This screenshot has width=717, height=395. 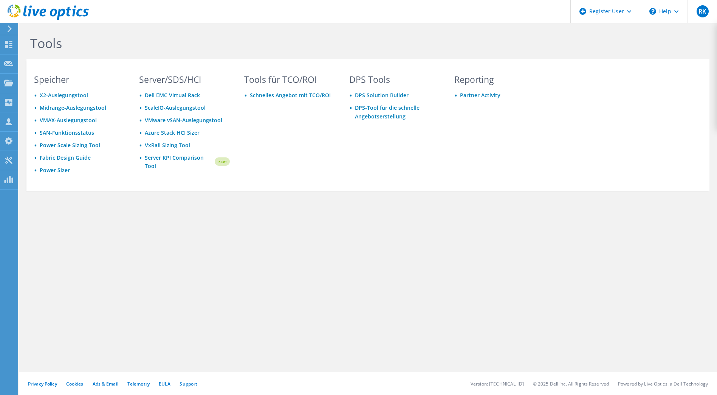 What do you see at coordinates (175, 107) in the screenshot?
I see `a: ScaleIO-Auslegungstool` at bounding box center [175, 107].